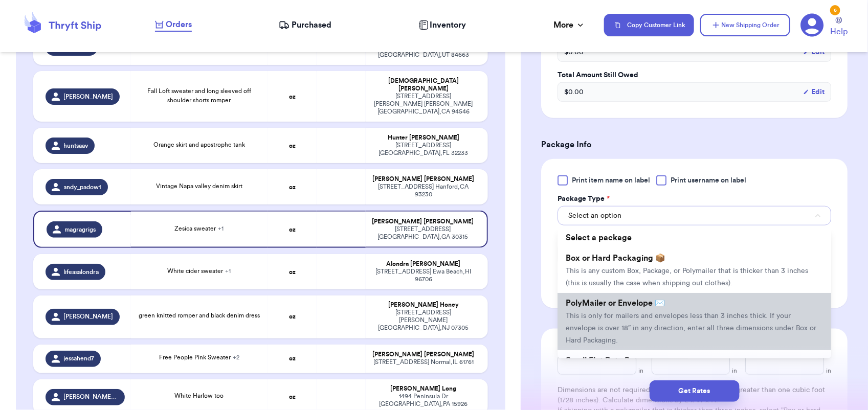  What do you see at coordinates (200, 271) in the screenshot?
I see `span: White cider sweater` at bounding box center [200, 271].